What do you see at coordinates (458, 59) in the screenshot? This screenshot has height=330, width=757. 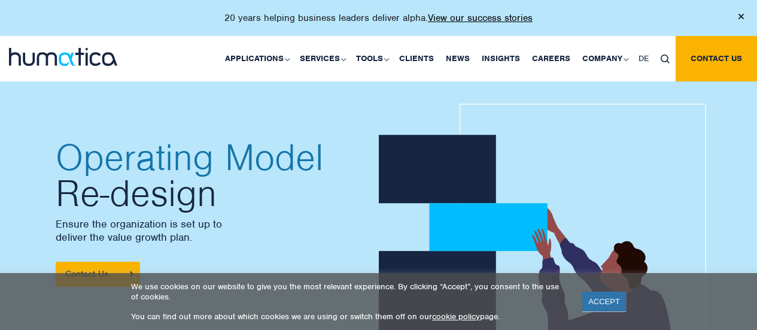 I see `a: News` at bounding box center [458, 59].